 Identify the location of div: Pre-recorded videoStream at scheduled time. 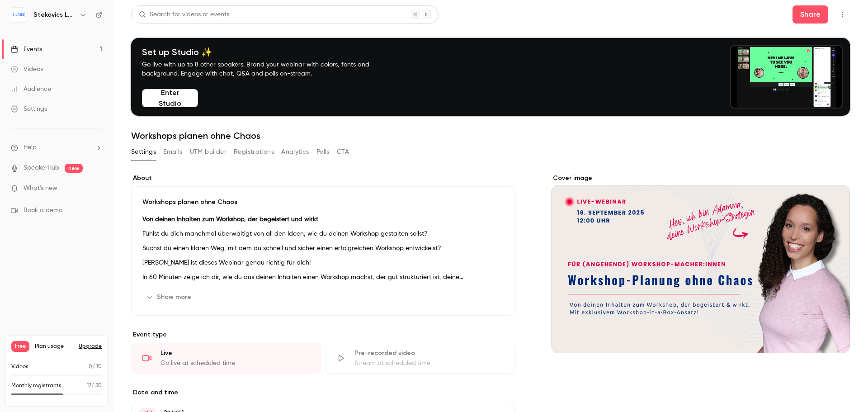
(420, 358).